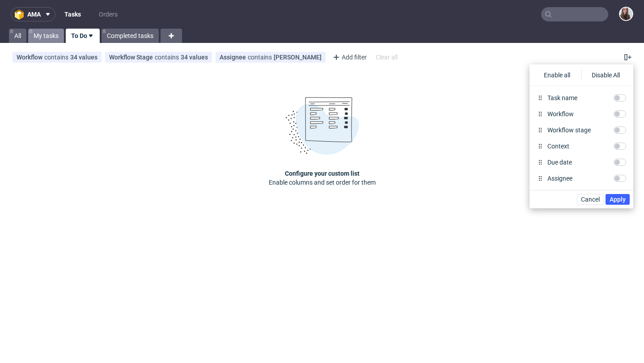 Image resolution: width=644 pixels, height=363 pixels. What do you see at coordinates (559, 179) in the screenshot?
I see `label: Assignee` at bounding box center [559, 179].